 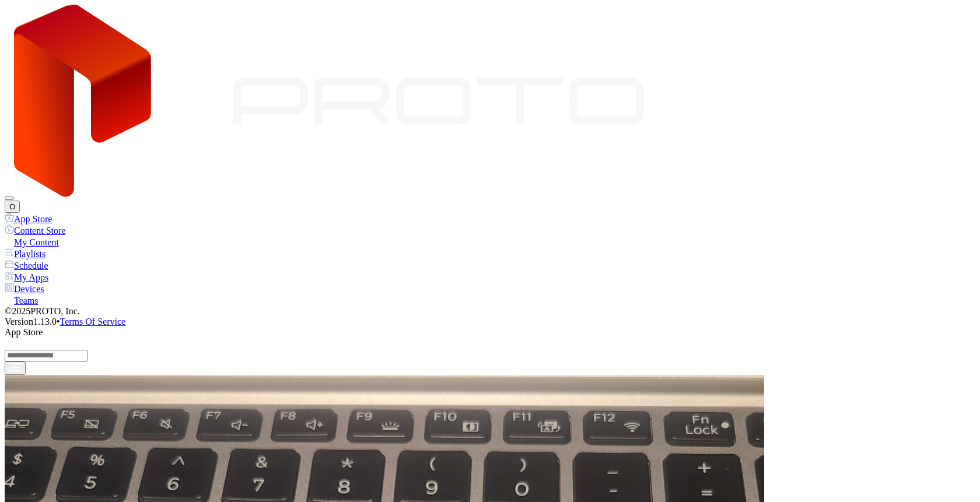 I want to click on a: Teams, so click(x=490, y=300).